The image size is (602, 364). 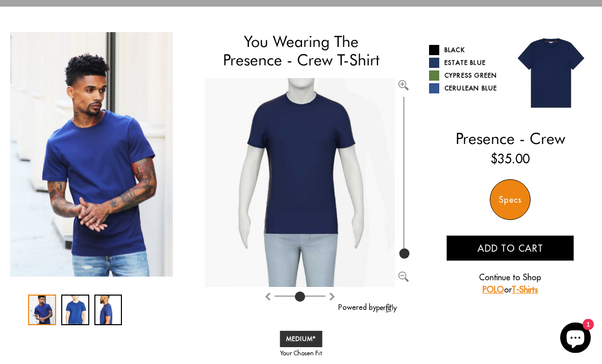 What do you see at coordinates (510, 200) in the screenshot?
I see `div: Specs` at bounding box center [510, 200].